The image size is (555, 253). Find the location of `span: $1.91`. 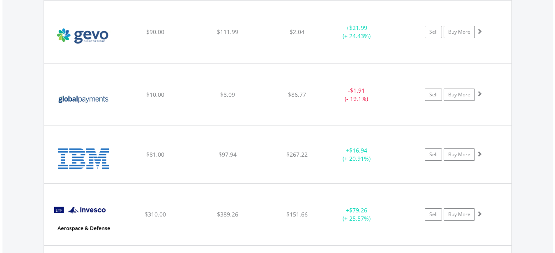

span: $1.91 is located at coordinates (357, 90).